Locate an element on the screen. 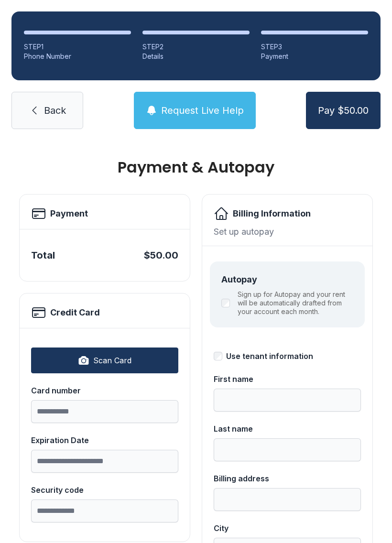  div: Payment is located at coordinates (315, 57).